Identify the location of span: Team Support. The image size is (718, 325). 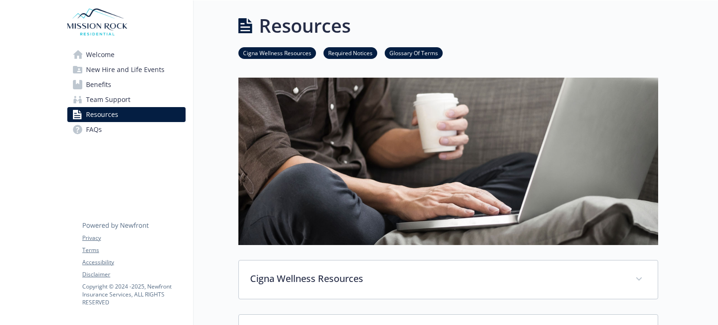
(108, 100).